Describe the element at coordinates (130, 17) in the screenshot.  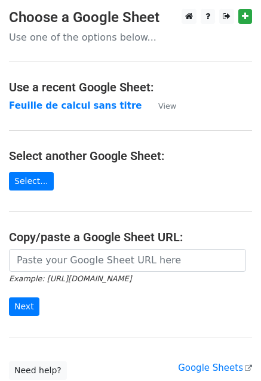
I see `h3: Choose a Google Sheet` at that location.